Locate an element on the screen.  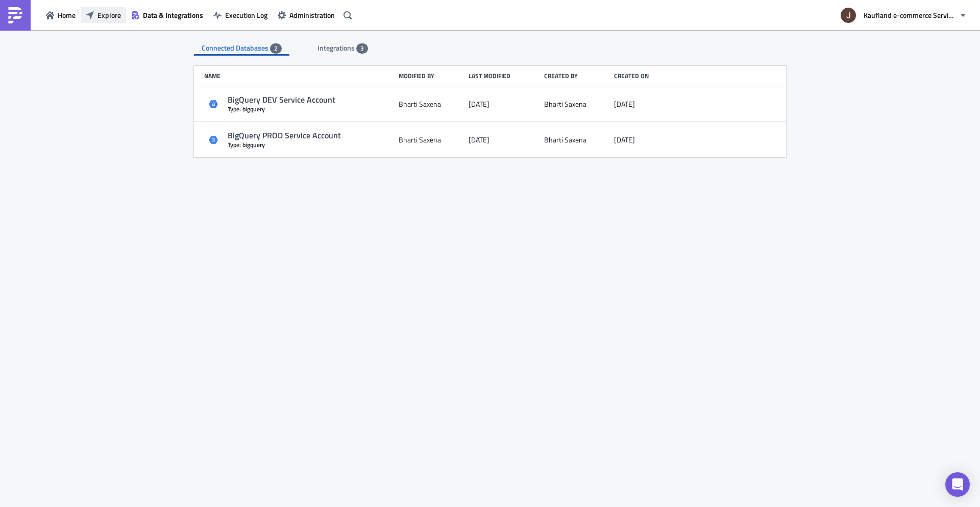
button: Home is located at coordinates (61, 15).